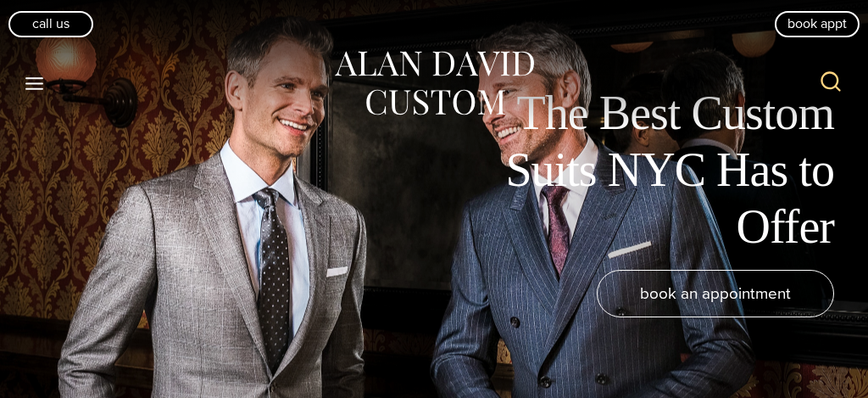 This screenshot has height=398, width=868. What do you see at coordinates (716, 292) in the screenshot?
I see `span: book an appointment` at bounding box center [716, 292].